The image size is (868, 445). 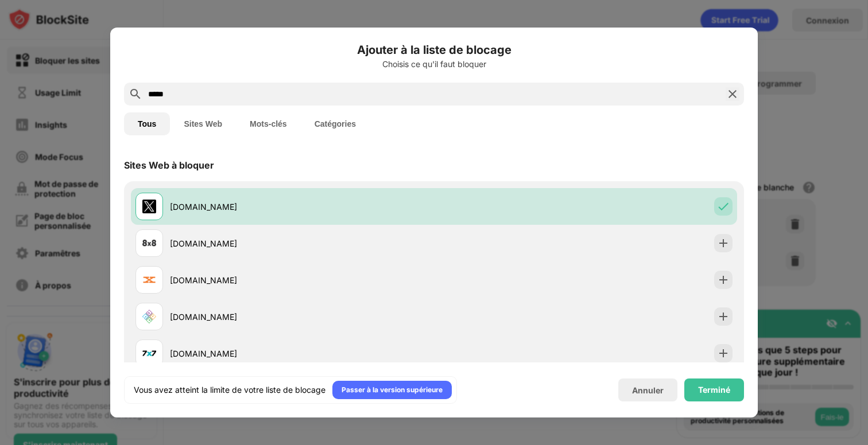 I want to click on div: Sites Web à bloquer, so click(x=168, y=165).